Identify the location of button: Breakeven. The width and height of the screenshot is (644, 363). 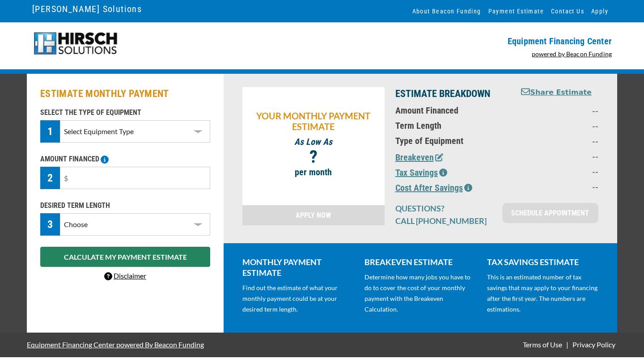
(419, 158).